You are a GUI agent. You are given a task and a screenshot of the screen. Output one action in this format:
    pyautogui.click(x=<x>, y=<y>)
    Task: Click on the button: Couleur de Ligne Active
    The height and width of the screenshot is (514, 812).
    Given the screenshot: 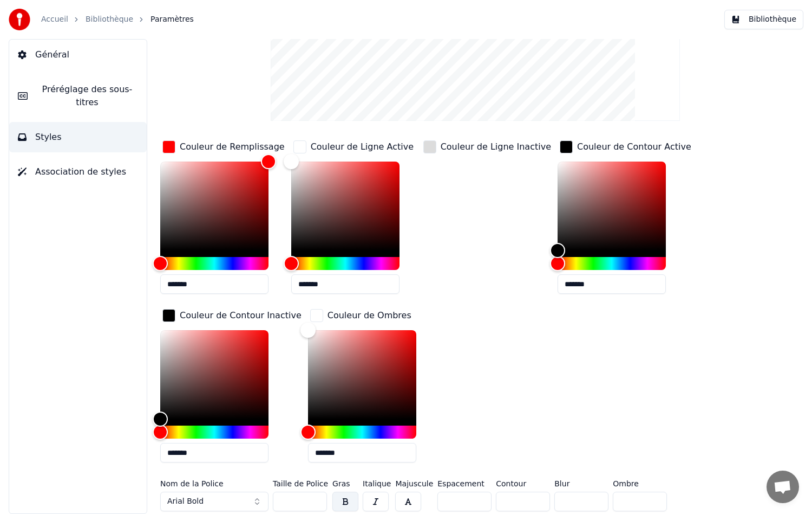 What is the action you would take?
    pyautogui.click(x=354, y=147)
    